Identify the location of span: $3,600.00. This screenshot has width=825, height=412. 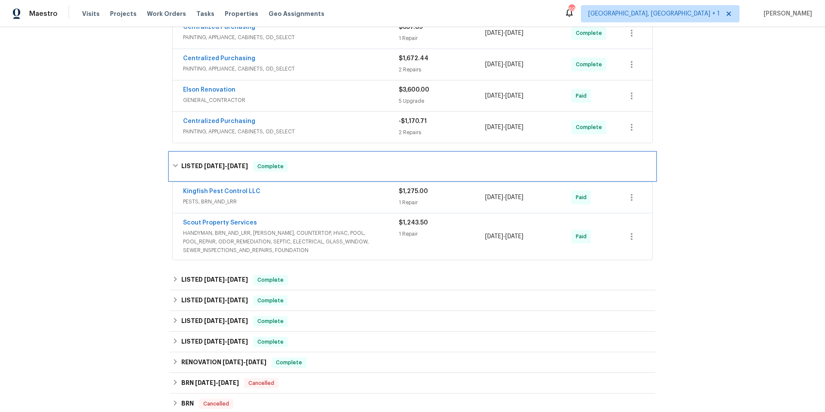
(414, 90).